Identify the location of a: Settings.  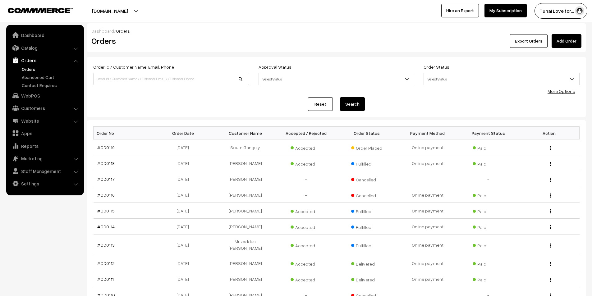
(45, 184).